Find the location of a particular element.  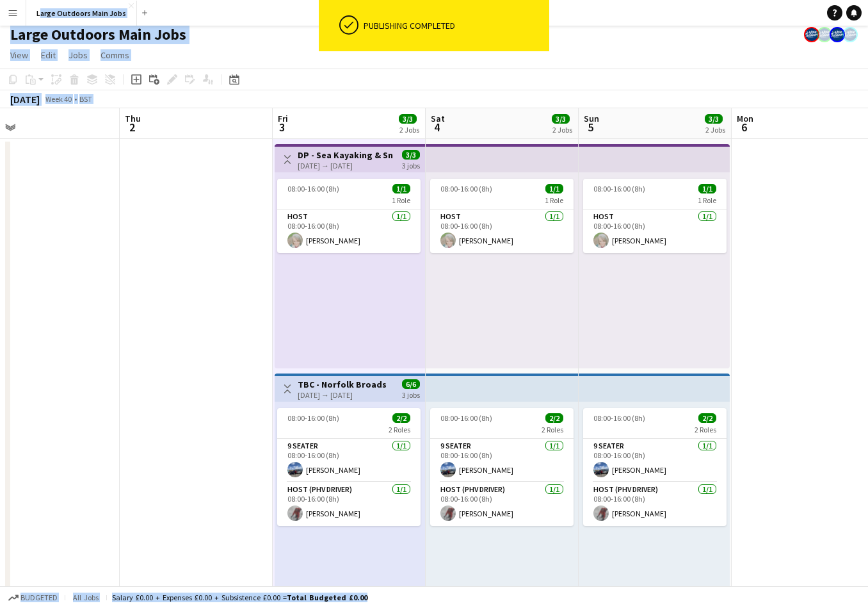

span: Jobs is located at coordinates (78, 55).